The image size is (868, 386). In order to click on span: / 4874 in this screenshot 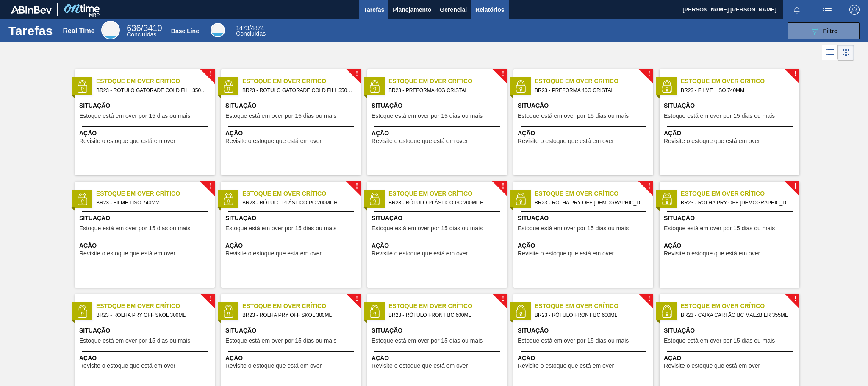, I will do `click(250, 28)`.